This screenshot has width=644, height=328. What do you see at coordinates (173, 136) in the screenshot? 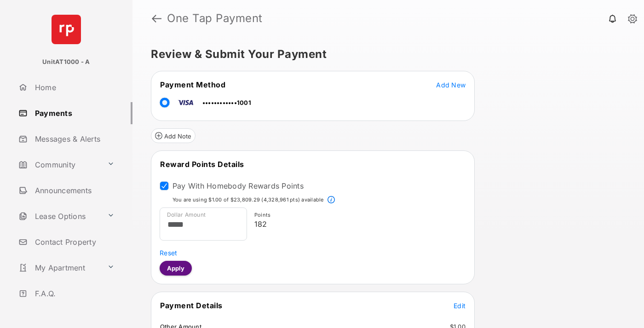
I see `button: Add Note` at bounding box center [173, 136].